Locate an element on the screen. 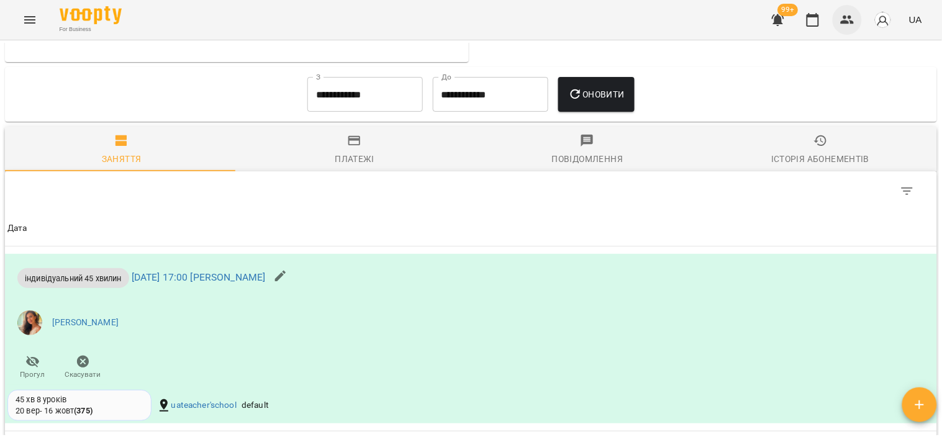  div: Повідомлення is located at coordinates (588, 159).